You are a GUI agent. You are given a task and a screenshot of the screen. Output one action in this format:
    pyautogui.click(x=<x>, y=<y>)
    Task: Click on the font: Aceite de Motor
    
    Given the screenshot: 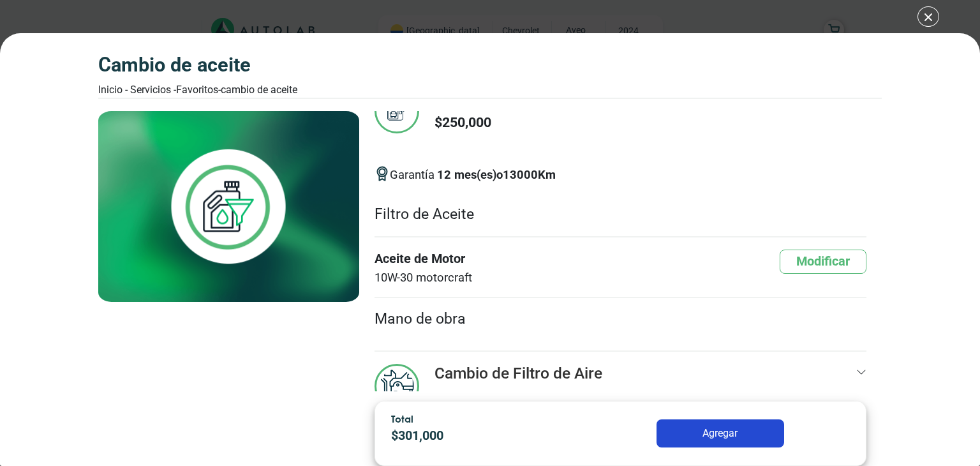 What is the action you would take?
    pyautogui.click(x=423, y=259)
    